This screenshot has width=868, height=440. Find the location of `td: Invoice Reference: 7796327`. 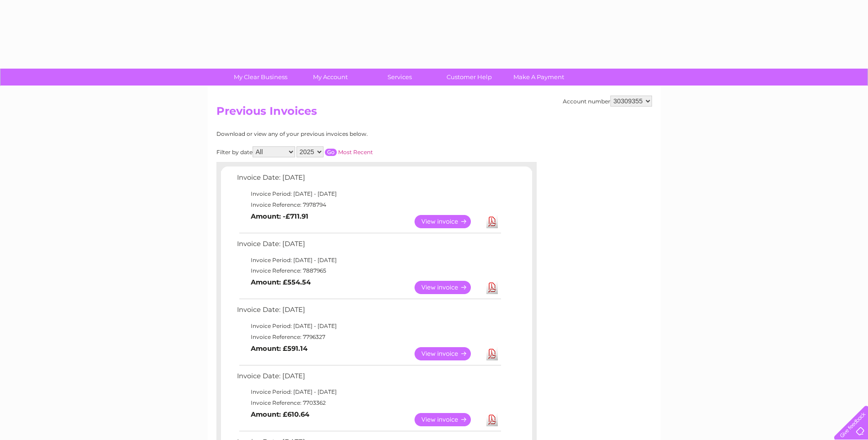

td: Invoice Reference: 7796327 is located at coordinates (369, 337).